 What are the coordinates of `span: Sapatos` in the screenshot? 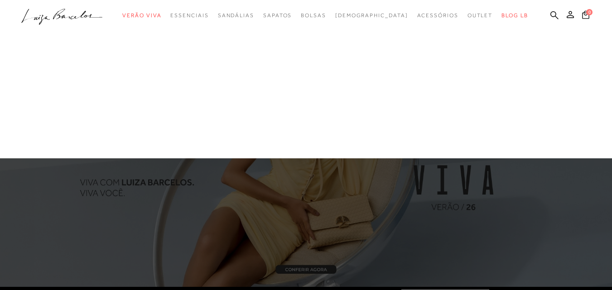 It's located at (277, 15).